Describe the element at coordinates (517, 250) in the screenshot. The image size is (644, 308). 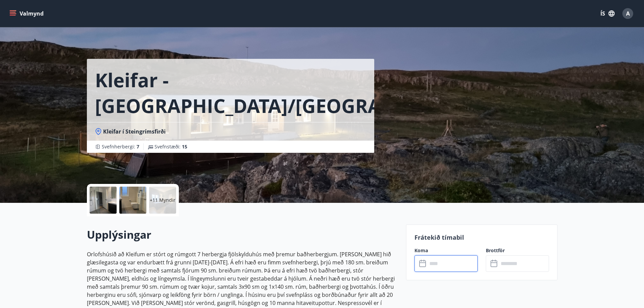
I see `label: Brottför` at that location.